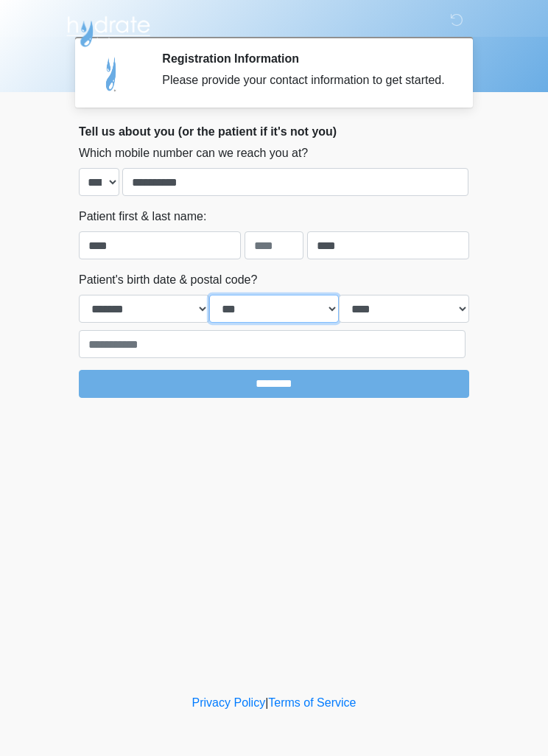  I want to click on a: Terms of Service, so click(312, 702).